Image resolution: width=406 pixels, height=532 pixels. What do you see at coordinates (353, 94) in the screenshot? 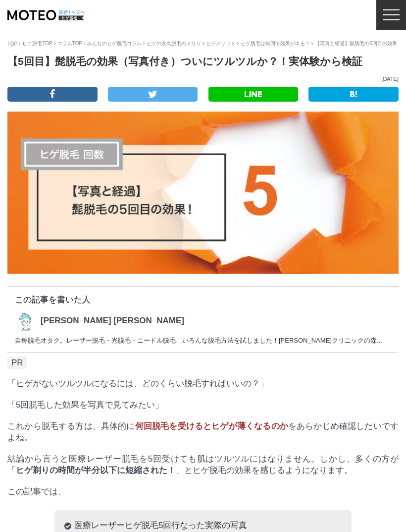
I see `img: B!` at bounding box center [353, 94].